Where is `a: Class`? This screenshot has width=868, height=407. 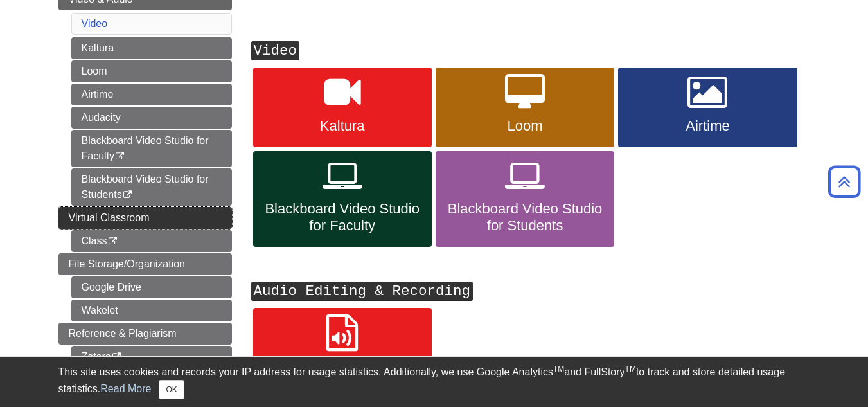 a: Class is located at coordinates (152, 241).